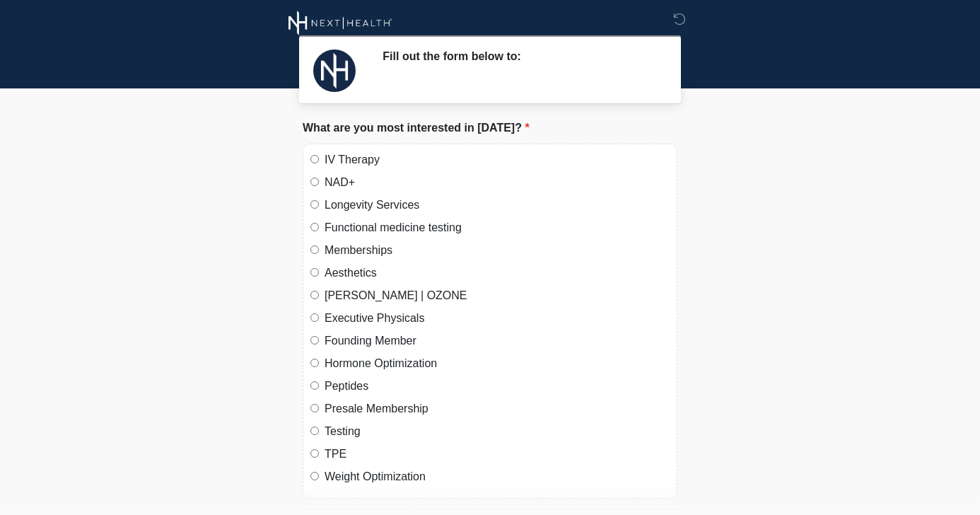 The image size is (980, 515). I want to click on h2: Fill out the form below to:, so click(519, 56).